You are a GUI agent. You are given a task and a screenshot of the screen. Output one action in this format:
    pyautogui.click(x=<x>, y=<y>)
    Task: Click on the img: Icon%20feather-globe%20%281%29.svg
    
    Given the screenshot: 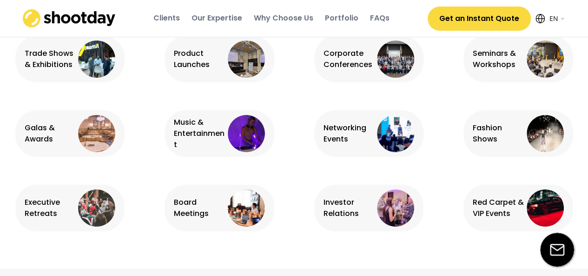 What is the action you would take?
    pyautogui.click(x=540, y=19)
    